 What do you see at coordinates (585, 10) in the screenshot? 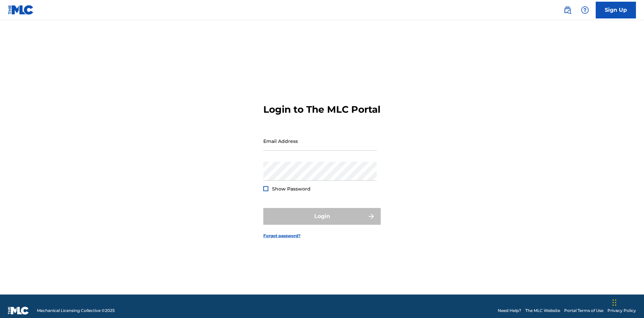
I see `img: help` at bounding box center [585, 10].